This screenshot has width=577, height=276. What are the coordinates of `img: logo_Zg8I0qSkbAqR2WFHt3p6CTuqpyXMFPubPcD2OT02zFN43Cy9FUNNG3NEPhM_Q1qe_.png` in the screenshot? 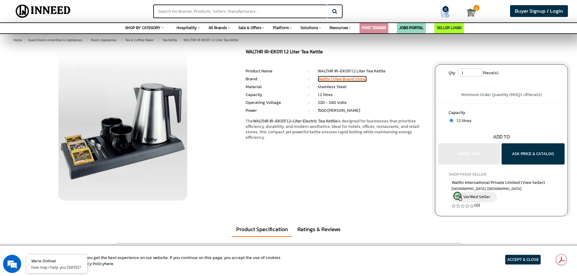 It's located at (18, 38).